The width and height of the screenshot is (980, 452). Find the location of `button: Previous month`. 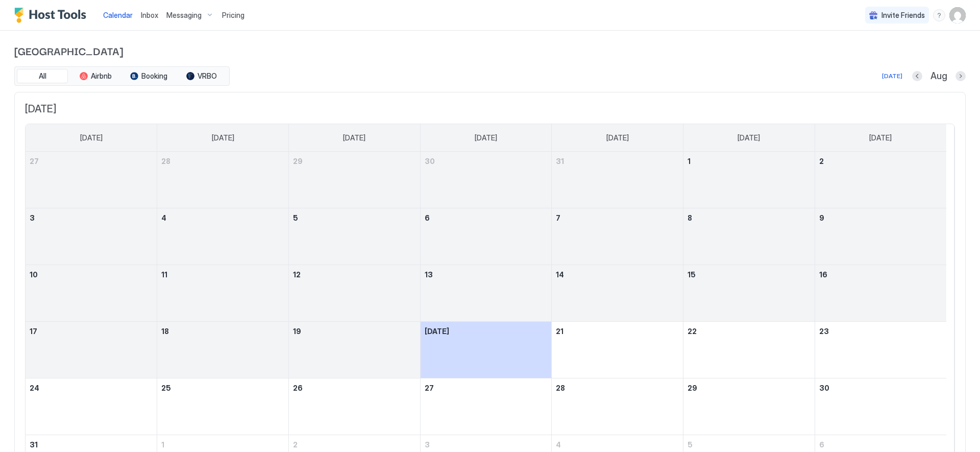

button: Previous month is located at coordinates (917, 76).